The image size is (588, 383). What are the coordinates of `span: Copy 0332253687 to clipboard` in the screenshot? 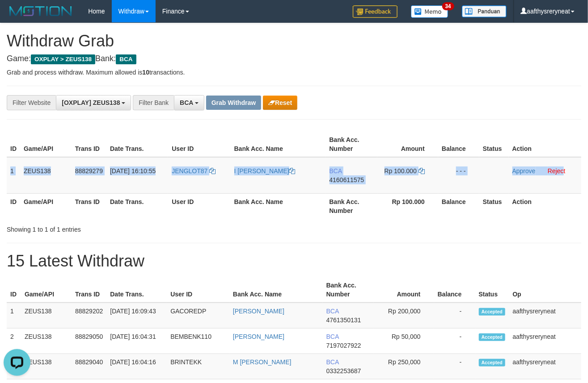 It's located at (344, 371).